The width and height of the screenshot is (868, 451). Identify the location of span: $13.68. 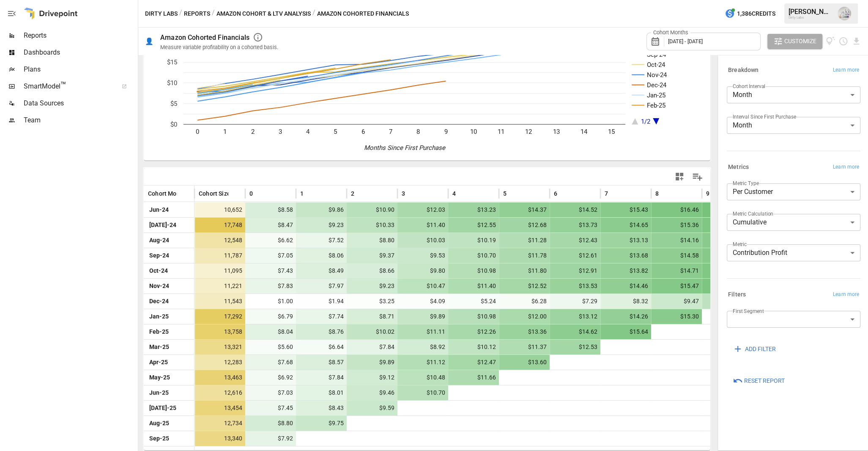
(627, 255).